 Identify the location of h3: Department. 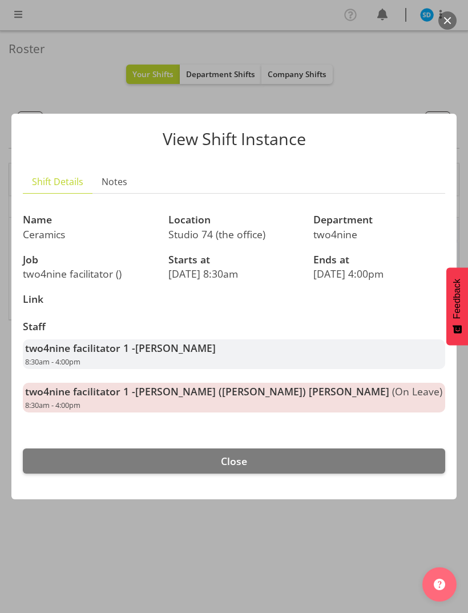
(379, 220).